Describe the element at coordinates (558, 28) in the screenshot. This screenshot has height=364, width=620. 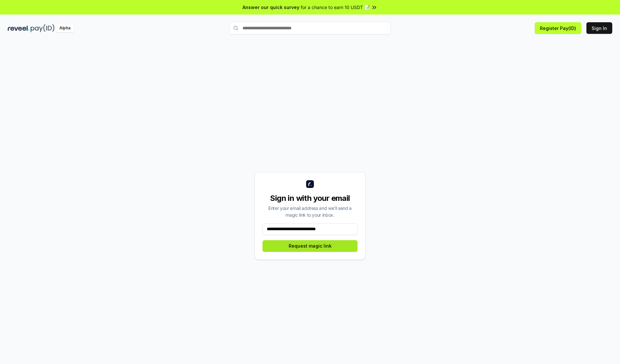
I see `button: Register Pay(ID)` at that location.